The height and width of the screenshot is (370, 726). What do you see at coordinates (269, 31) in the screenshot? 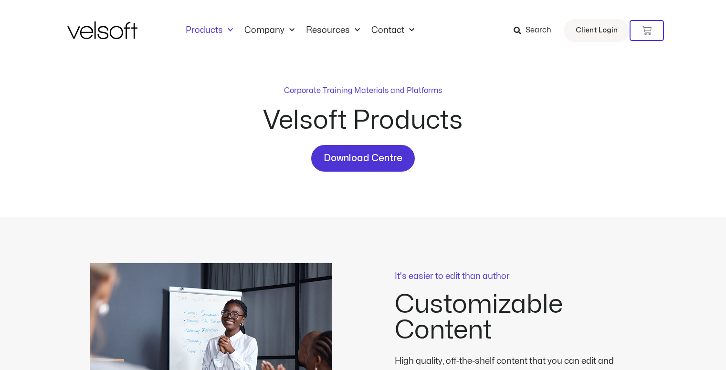
I see `a: CompanyMenu Toggle` at bounding box center [269, 31].